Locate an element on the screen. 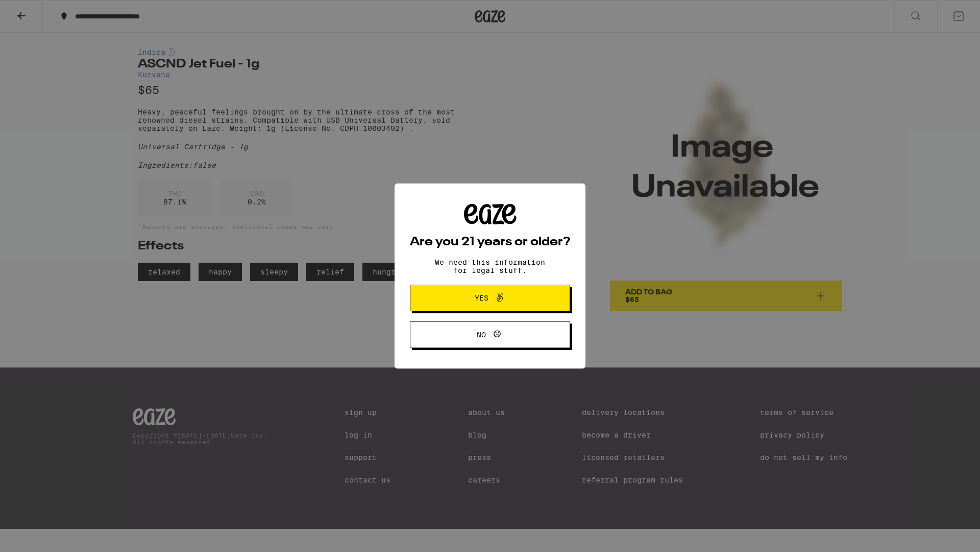 This screenshot has width=980, height=552. button: No is located at coordinates (490, 334).